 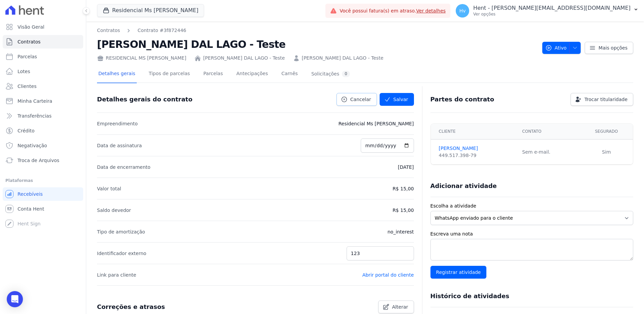 What do you see at coordinates (162, 30) in the screenshot?
I see `a: Contrato #3f872446` at bounding box center [162, 30].